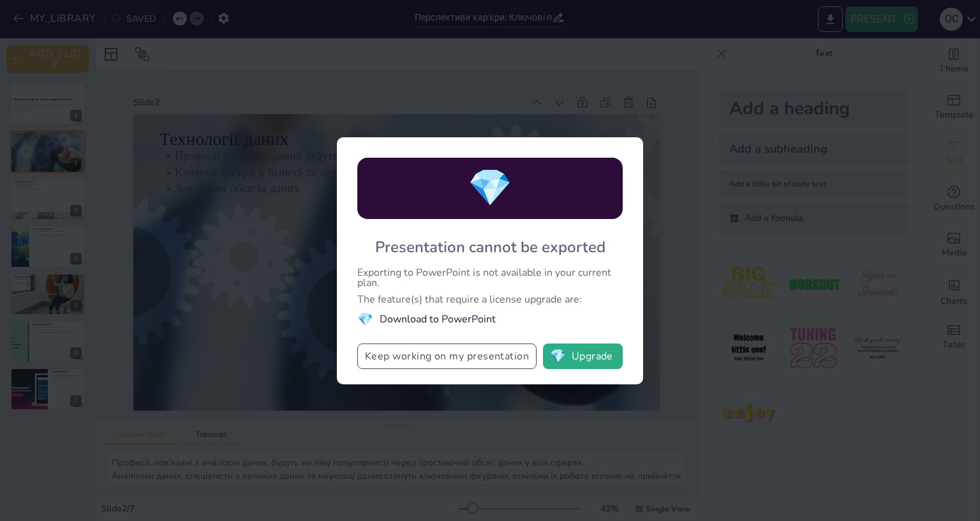 Image resolution: width=980 pixels, height=521 pixels. What do you see at coordinates (447, 356) in the screenshot?
I see `button: Keep working on my presentation` at bounding box center [447, 356].